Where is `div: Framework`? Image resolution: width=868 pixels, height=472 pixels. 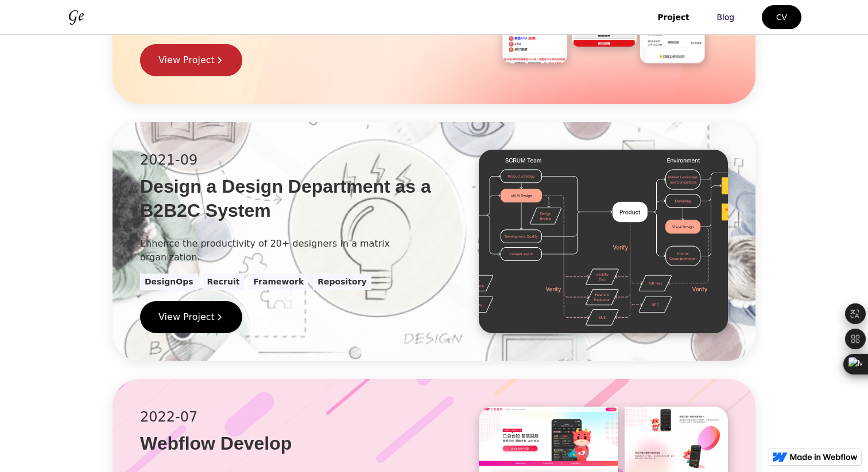 div: Framework is located at coordinates (278, 282).